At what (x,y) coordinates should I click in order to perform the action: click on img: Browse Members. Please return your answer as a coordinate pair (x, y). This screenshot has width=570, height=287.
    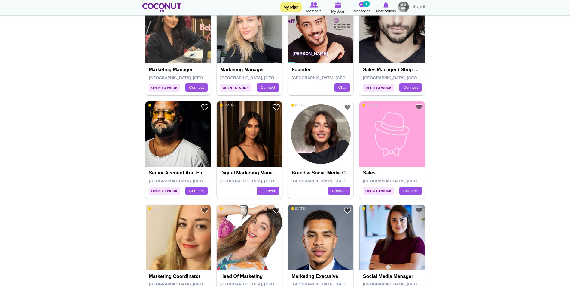
    Looking at the image, I should click on (314, 5).